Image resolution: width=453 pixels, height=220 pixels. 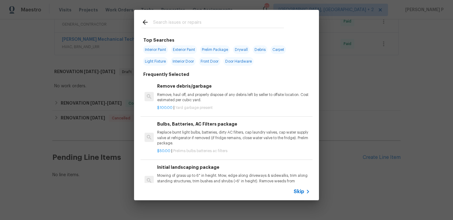 I want to click on span: $100.00, so click(x=165, y=108).